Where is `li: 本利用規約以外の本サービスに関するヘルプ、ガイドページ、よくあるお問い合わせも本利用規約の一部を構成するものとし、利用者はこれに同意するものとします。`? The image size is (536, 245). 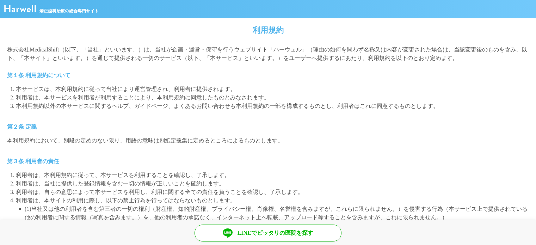 li: 本利用規約以外の本サービスに関するヘルプ、ガイドページ、よくあるお問い合わせも本利用規約の一部を構成するものとし、利用者はこれに同意するものとします。 is located at coordinates (272, 106).